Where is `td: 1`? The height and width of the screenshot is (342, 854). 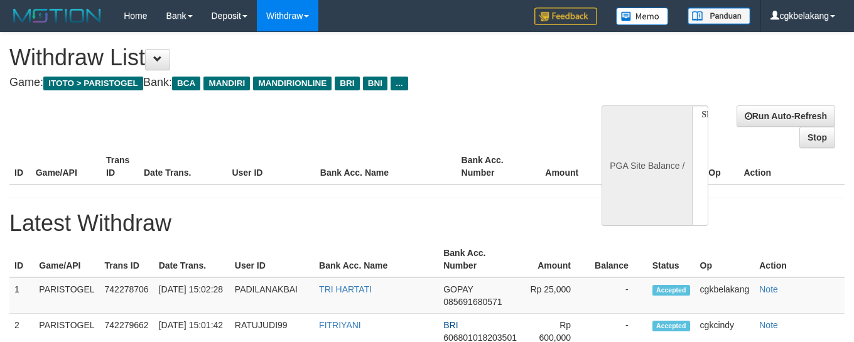 td: 1 is located at coordinates (21, 296).